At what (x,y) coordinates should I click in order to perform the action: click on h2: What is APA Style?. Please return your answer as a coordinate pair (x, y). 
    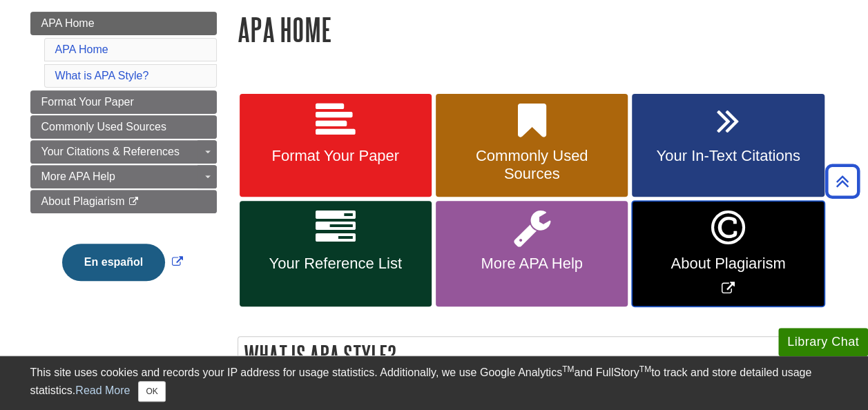
    Looking at the image, I should click on (538, 355).